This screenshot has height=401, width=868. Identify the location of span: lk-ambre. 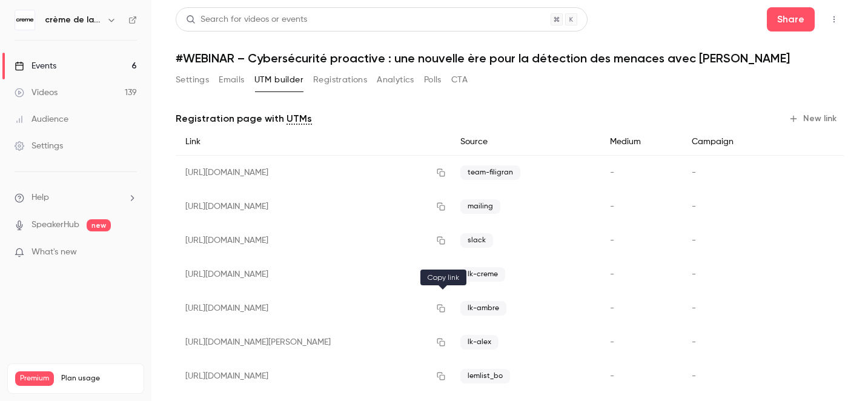
(483, 308).